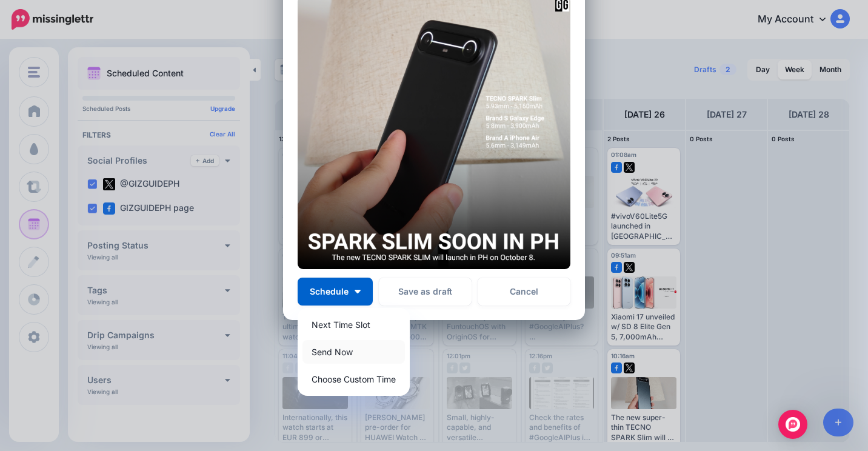 The height and width of the screenshot is (451, 868). What do you see at coordinates (353, 325) in the screenshot?
I see `a: Next Time Slot` at bounding box center [353, 325].